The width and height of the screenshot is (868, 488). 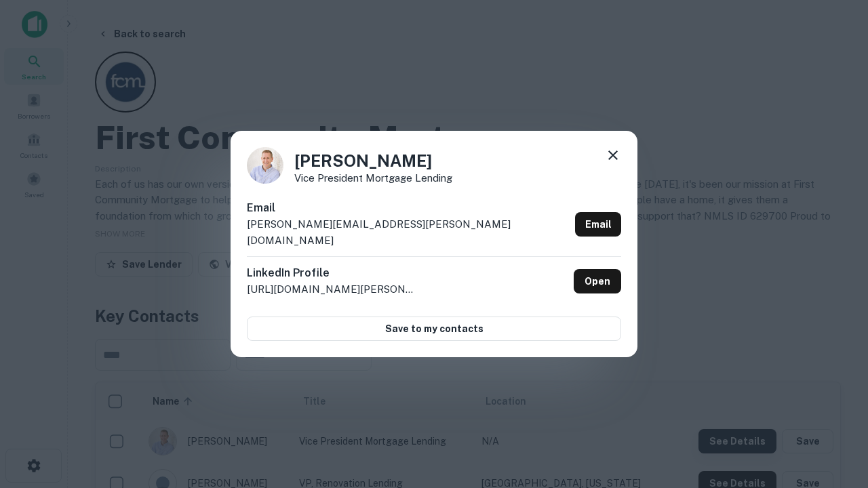 I want to click on a: Email, so click(x=598, y=224).